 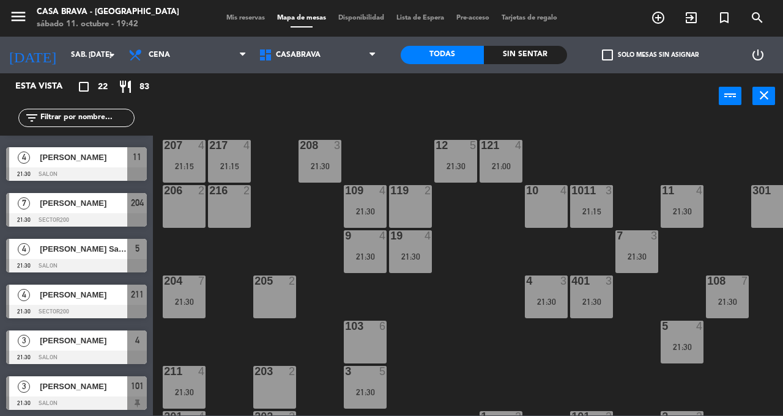 What do you see at coordinates (159, 55) in the screenshot?
I see `span: Cena` at bounding box center [159, 55].